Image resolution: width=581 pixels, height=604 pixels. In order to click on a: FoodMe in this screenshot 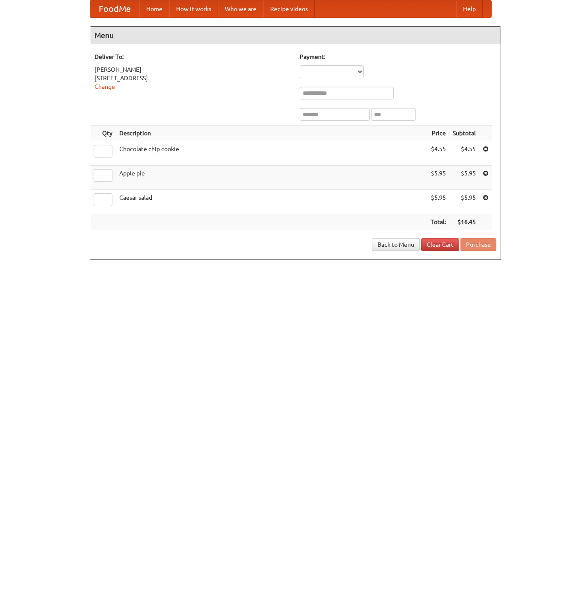, I will do `click(114, 9)`.